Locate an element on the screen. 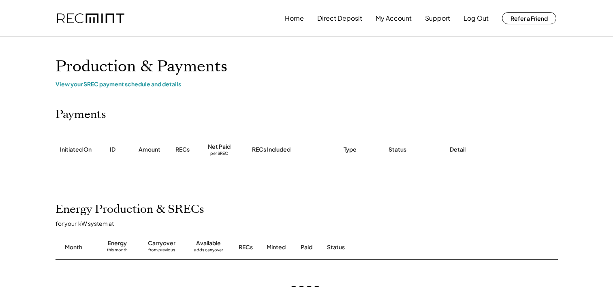 The width and height of the screenshot is (613, 287). div: Month is located at coordinates (73, 247).